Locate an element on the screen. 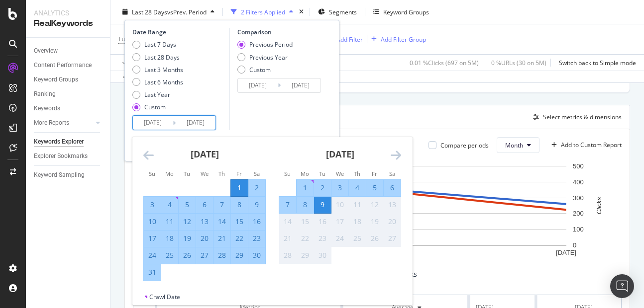 The image size is (644, 308). div: RealKeywords is located at coordinates (68, 23).